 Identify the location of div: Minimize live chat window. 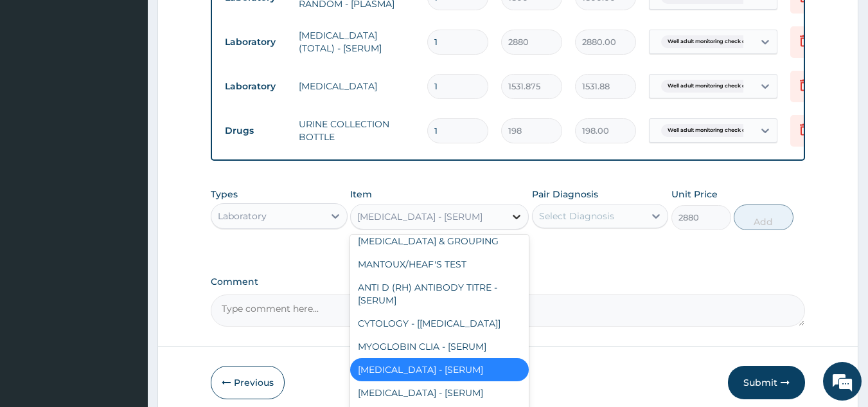
(226, 22).